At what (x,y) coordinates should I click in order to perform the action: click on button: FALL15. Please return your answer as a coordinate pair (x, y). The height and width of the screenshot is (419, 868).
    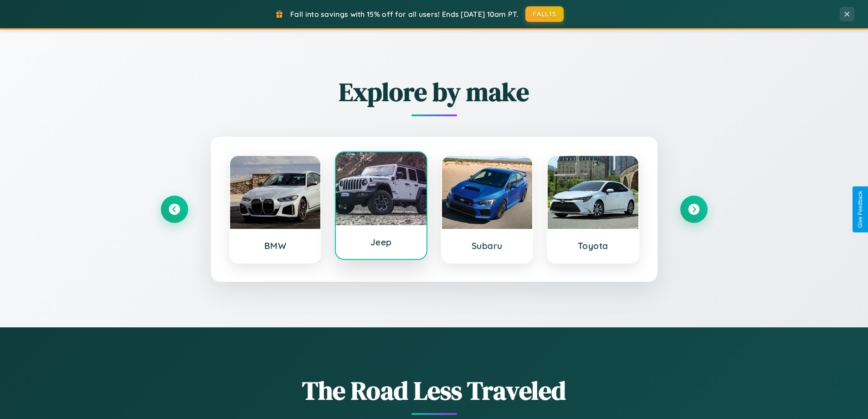
    Looking at the image, I should click on (545, 14).